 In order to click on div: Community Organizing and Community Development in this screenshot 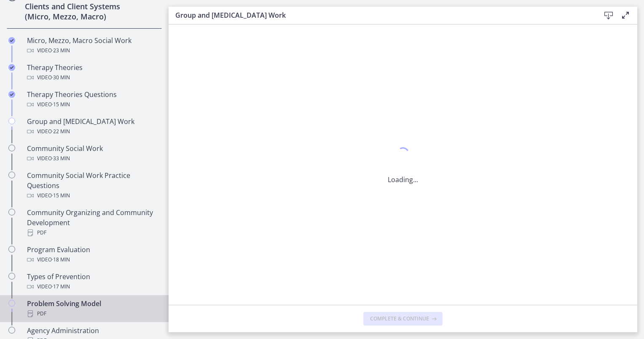, I will do `click(93, 222)`.